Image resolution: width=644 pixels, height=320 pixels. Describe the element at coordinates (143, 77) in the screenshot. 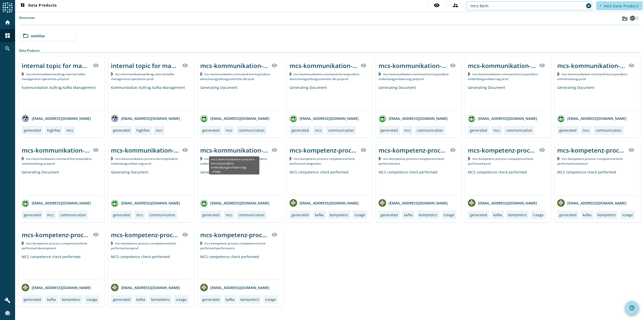

I see `span: Kafka Topic: mcs-kommunikationauftrag-internal-kafka-management-operations-prod` at that location.